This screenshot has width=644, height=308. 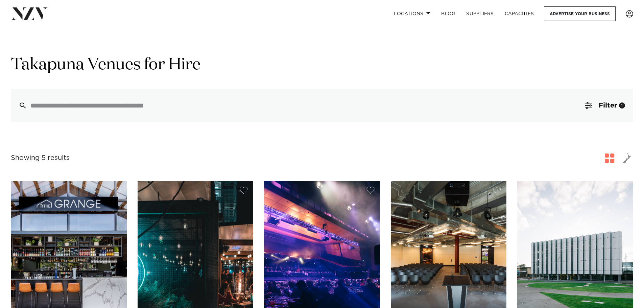 I want to click on span: Filter, so click(x=608, y=105).